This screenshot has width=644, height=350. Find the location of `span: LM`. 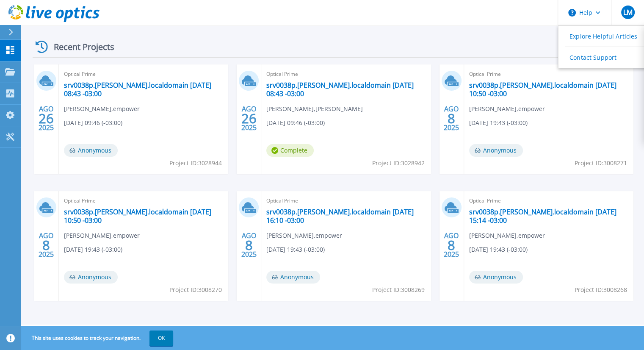

span: LM is located at coordinates (628, 12).